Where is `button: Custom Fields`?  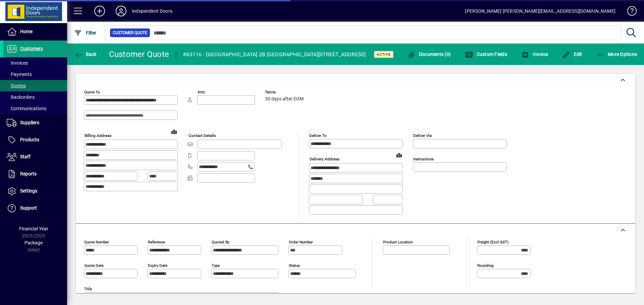 button: Custom Fields is located at coordinates (486, 55).